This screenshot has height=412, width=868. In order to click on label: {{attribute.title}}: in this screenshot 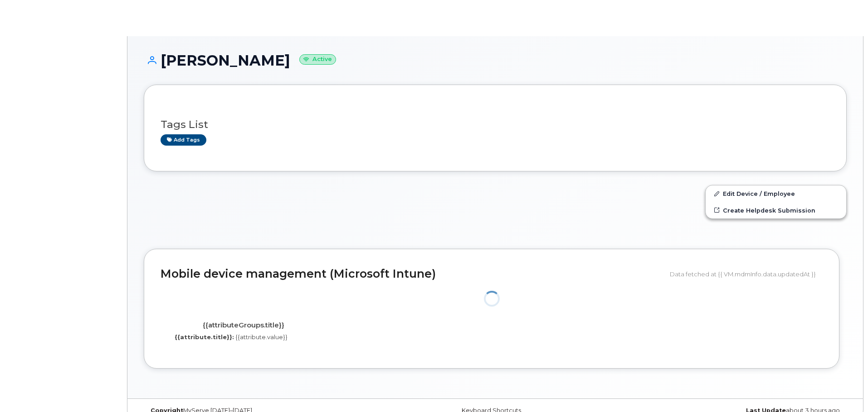, I will do `click(204, 337)`.